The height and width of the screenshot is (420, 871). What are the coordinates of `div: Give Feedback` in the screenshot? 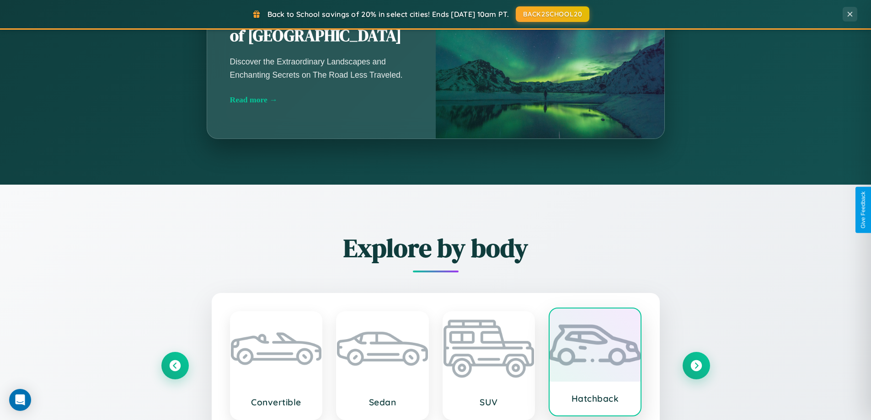 It's located at (864, 210).